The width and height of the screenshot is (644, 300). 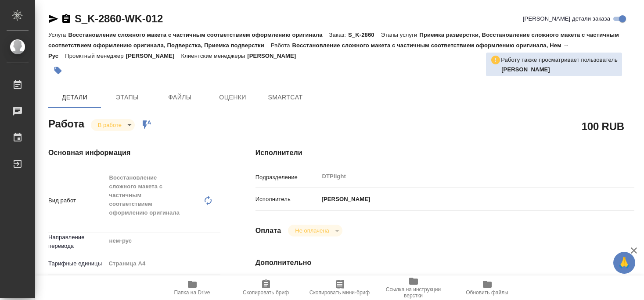 I want to click on span: SmartCat, so click(x=285, y=98).